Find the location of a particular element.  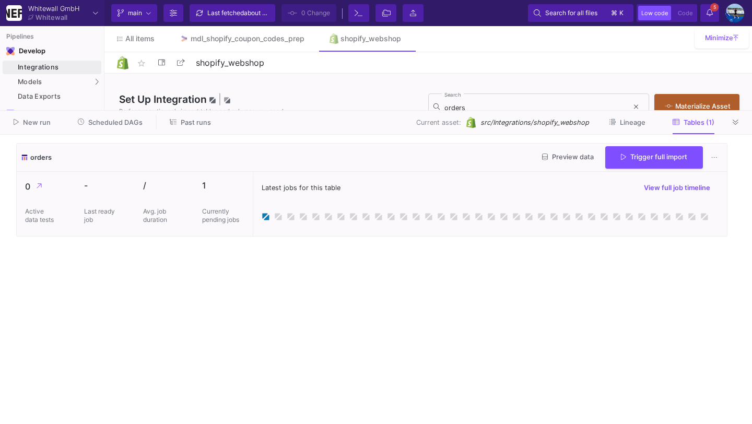

a: Integrations is located at coordinates (52, 67).